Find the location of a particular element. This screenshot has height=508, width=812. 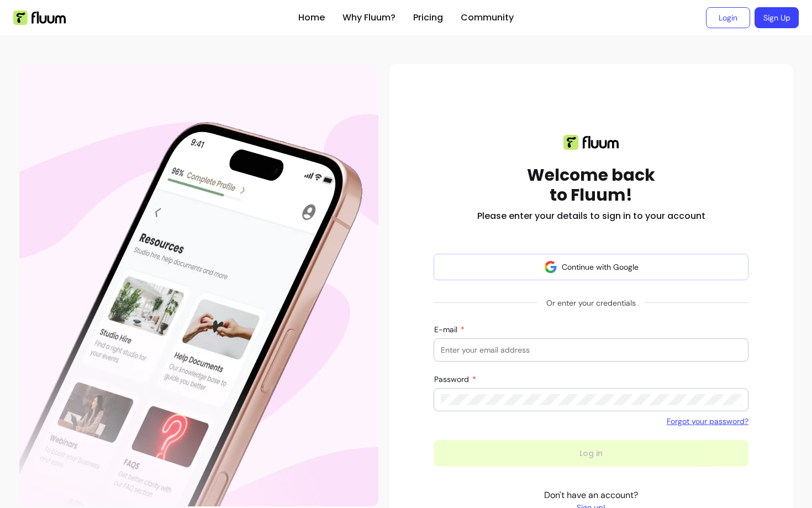

button: Continue with Google is located at coordinates (590, 266).